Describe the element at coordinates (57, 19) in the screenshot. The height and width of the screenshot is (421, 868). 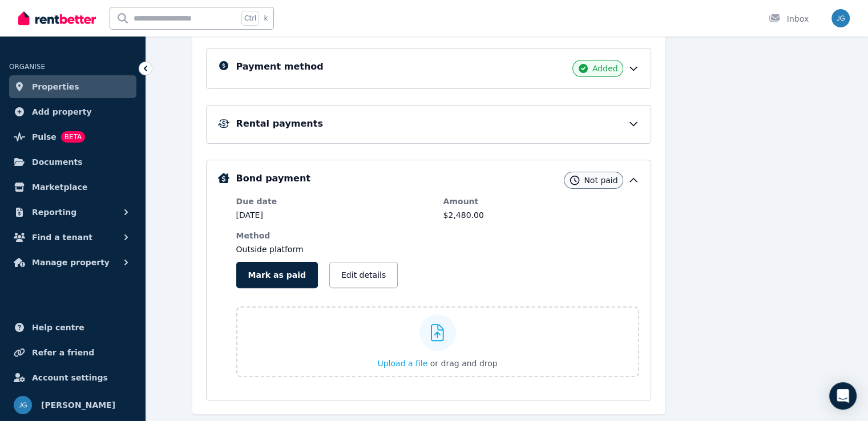
I see `img: RentBetter` at that location.